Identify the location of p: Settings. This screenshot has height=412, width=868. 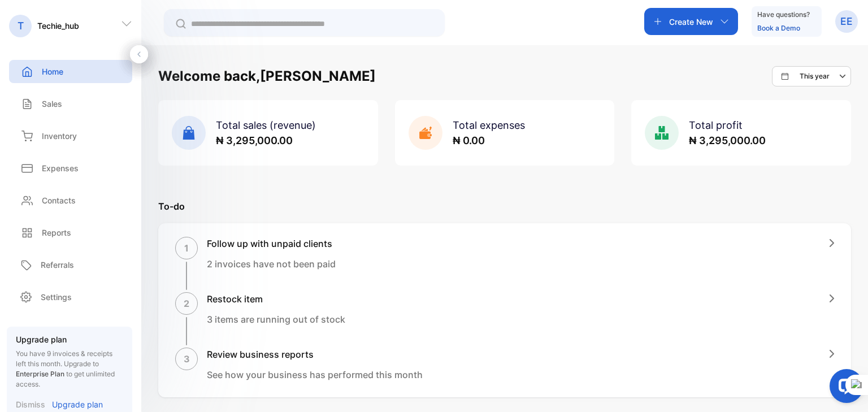
(56, 297).